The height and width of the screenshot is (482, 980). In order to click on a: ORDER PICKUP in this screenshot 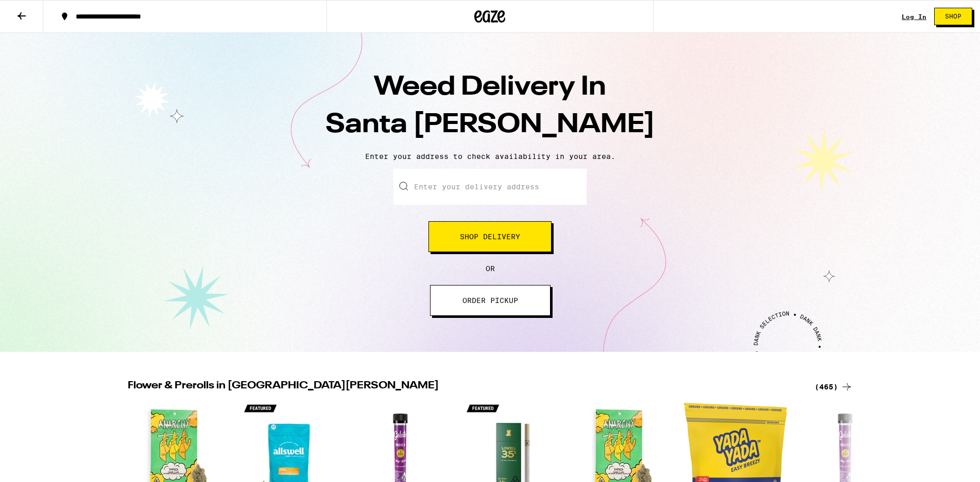, I will do `click(490, 301)`.